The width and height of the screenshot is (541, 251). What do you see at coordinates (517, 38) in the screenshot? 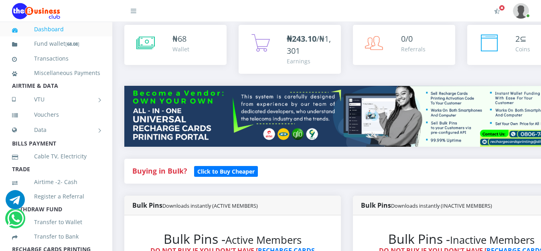
I see `span: 2` at bounding box center [517, 38].